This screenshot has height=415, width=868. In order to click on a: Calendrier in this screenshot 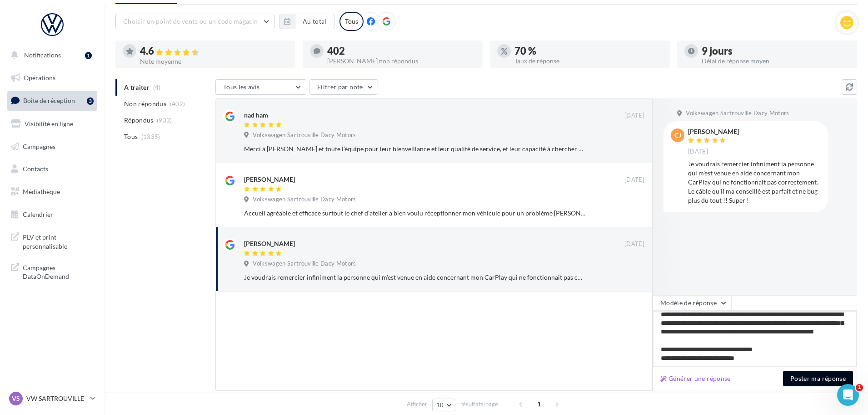, I will do `click(52, 214)`.